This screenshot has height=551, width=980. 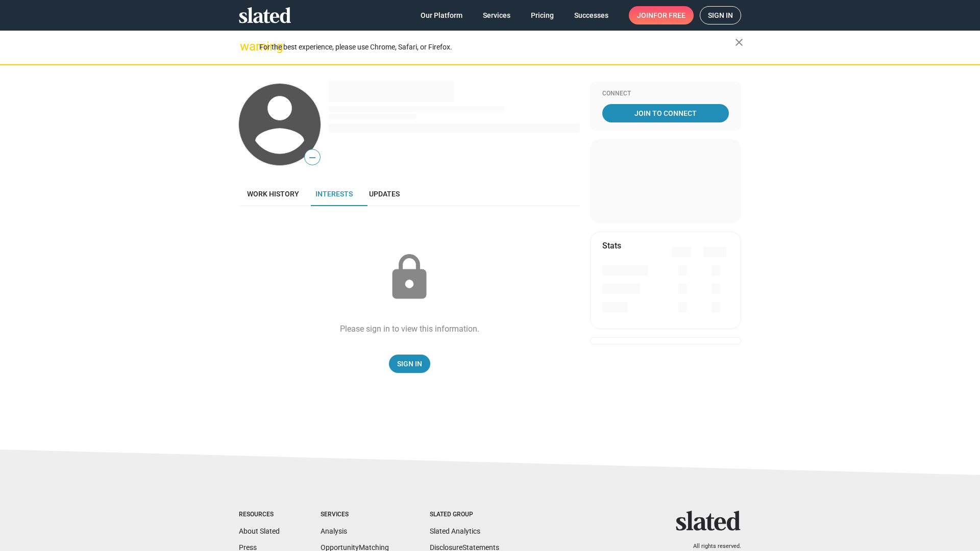 What do you see at coordinates (442, 15) in the screenshot?
I see `span: Our Platform` at bounding box center [442, 15].